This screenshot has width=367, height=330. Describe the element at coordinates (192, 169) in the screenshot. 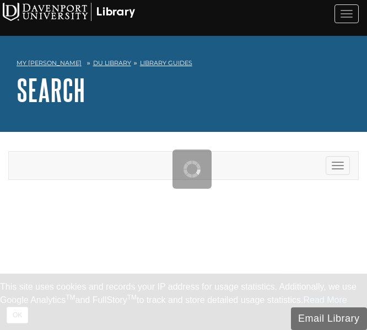

I see `img: Working...` at that location.